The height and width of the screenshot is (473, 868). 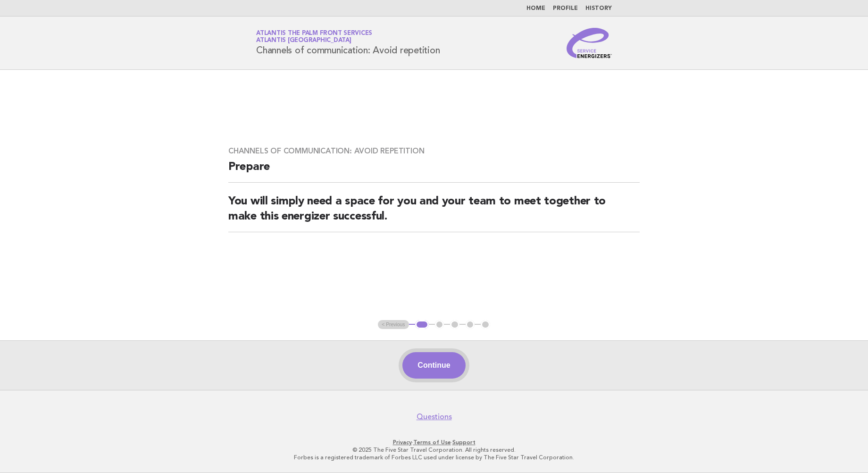 What do you see at coordinates (422, 325) in the screenshot?
I see `button: 1` at bounding box center [422, 325].